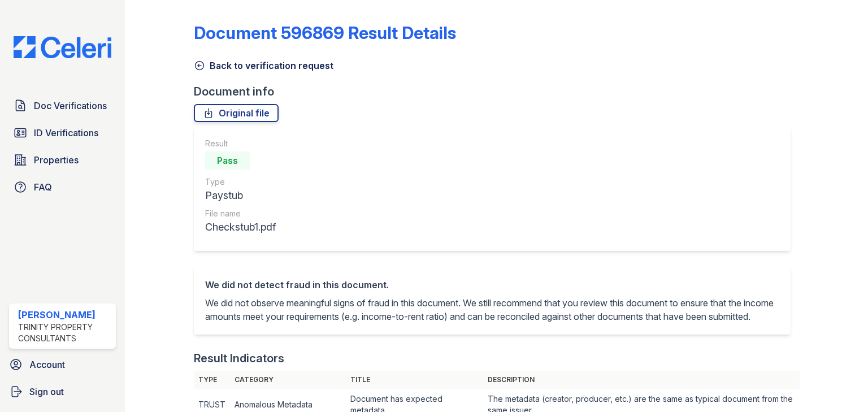  Describe the element at coordinates (212, 380) in the screenshot. I see `th: Type` at that location.